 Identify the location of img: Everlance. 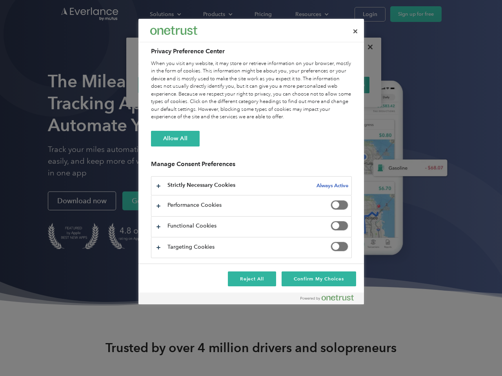
(174, 30).